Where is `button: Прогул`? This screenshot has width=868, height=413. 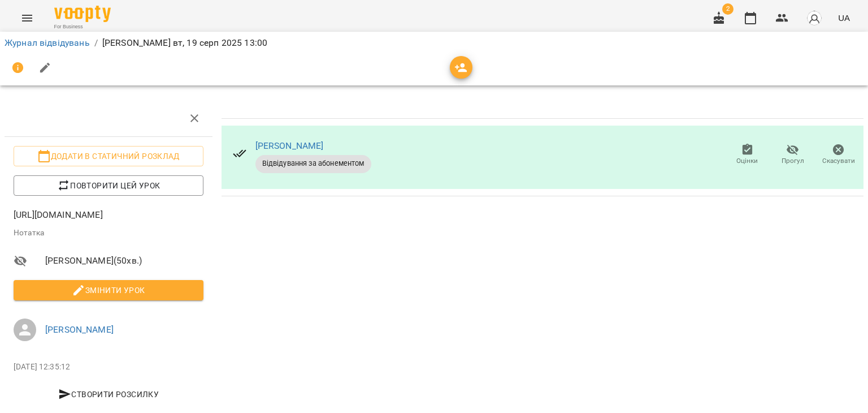 button: Прогул is located at coordinates (793, 155).